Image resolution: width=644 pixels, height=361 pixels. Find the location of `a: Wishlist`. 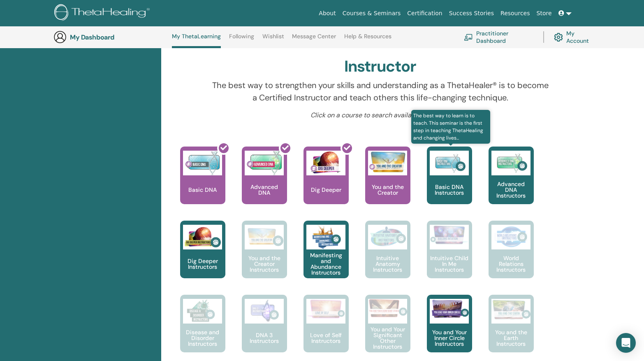

a: Wishlist is located at coordinates (273, 39).